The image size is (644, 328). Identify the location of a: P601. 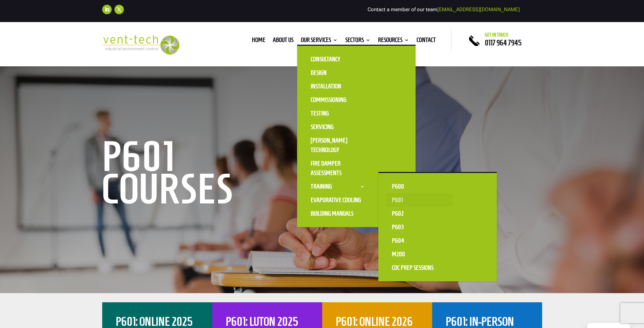
(419, 200).